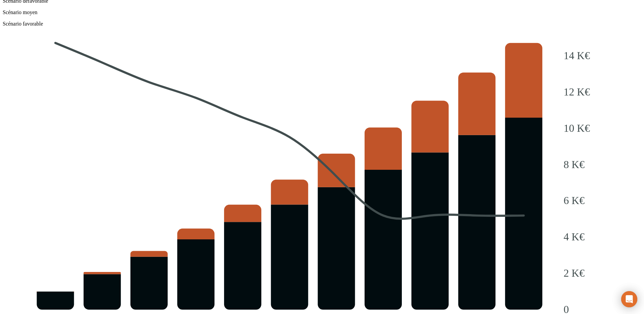 The image size is (644, 314). What do you see at coordinates (577, 127) in the screenshot?
I see `tspan: 10 K€` at bounding box center [577, 127].